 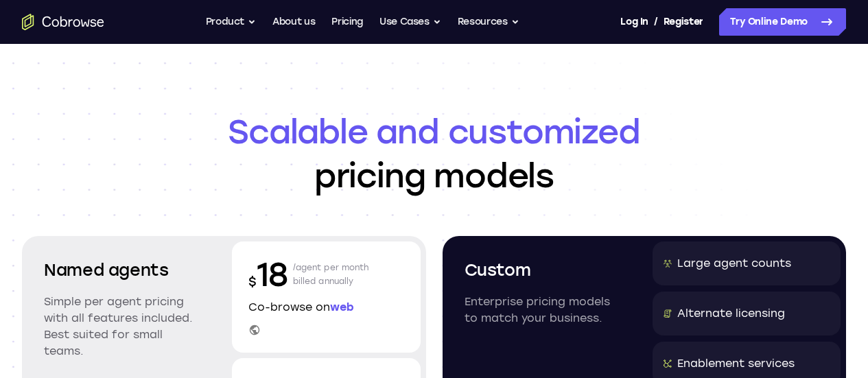 What do you see at coordinates (542, 310) in the screenshot?
I see `p: Enterprise pricing models to match your business.` at bounding box center [542, 310].